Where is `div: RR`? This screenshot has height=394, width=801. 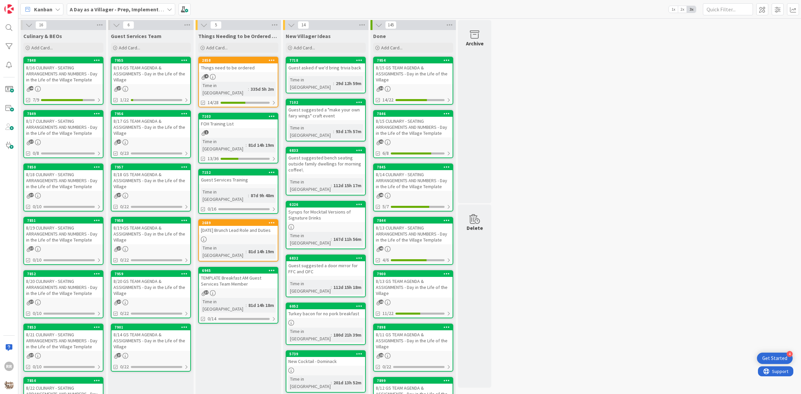
div: RR is located at coordinates (9, 366).